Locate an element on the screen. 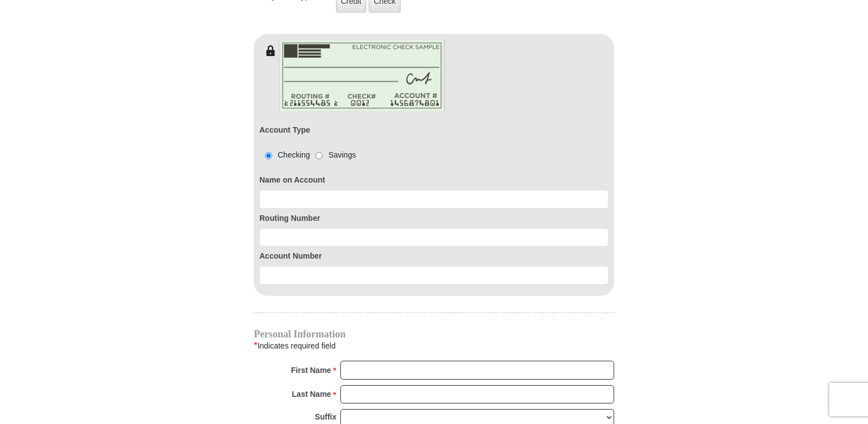  h4: Personal Information is located at coordinates (434, 334).